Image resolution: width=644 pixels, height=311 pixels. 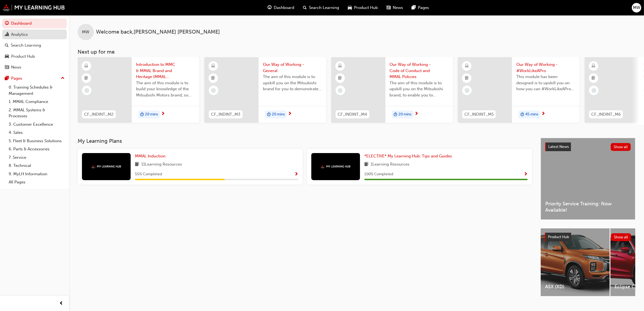 I want to click on button: Pages, so click(x=34, y=78).